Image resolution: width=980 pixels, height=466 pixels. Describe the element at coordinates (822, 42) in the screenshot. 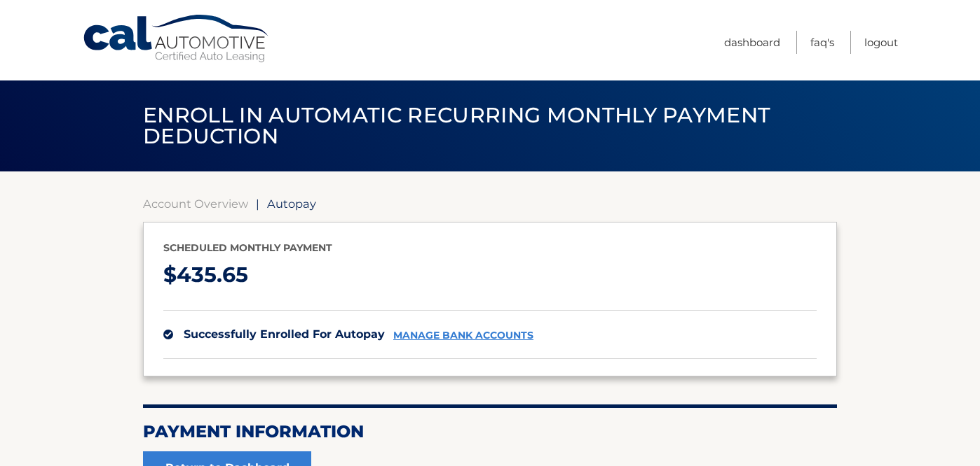

I see `a: FAQ's` at that location.